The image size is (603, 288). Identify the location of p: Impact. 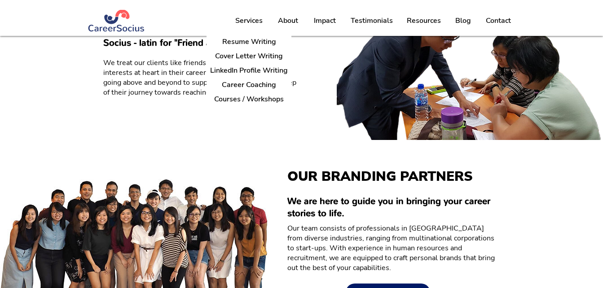
(325, 21).